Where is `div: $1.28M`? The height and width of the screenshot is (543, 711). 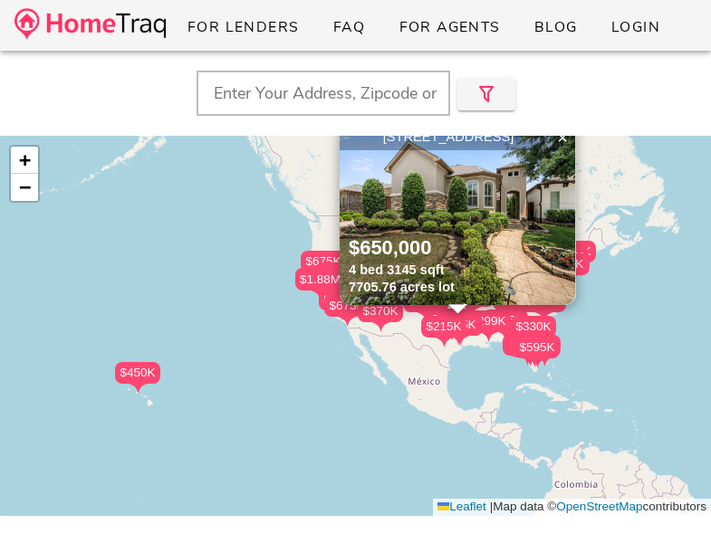 div: $1.28M is located at coordinates (350, 305).